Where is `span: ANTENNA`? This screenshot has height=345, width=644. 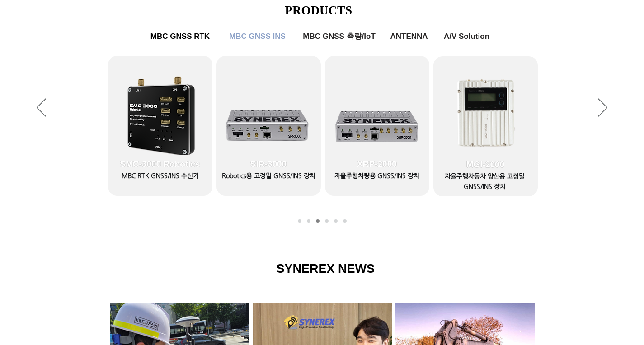
span: ANTENNA is located at coordinates (409, 36).